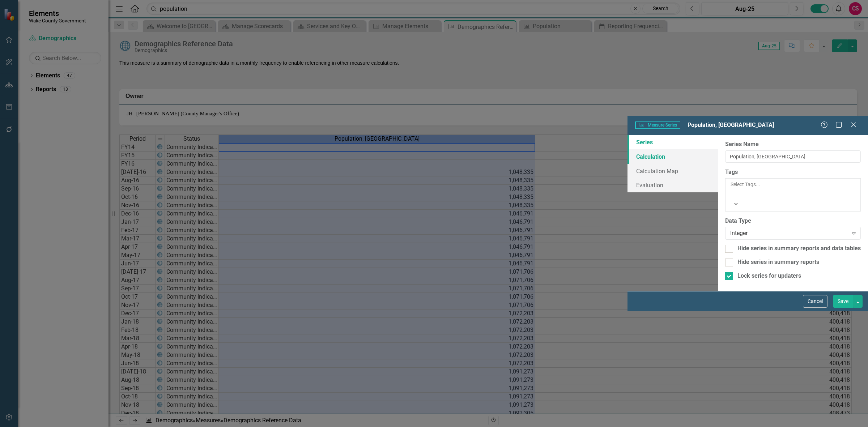  Describe the element at coordinates (793, 157) in the screenshot. I see `input: Series Name` at that location.